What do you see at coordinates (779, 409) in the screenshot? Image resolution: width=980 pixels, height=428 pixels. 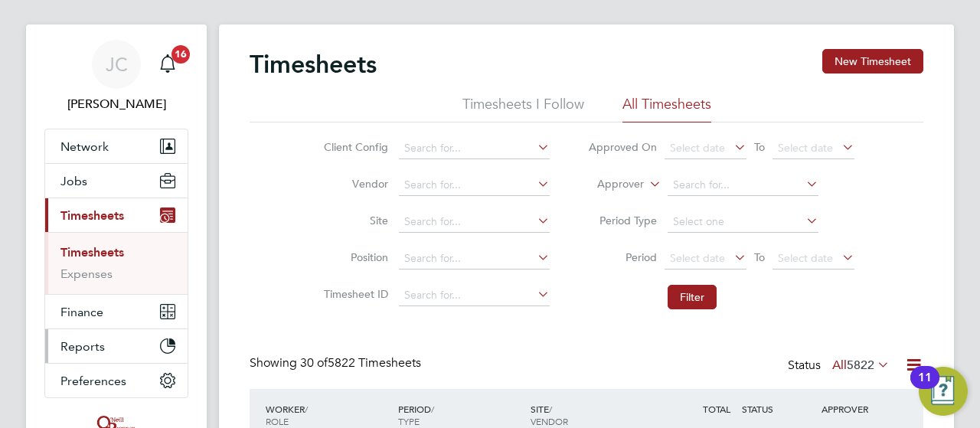 I see `div: STATUS` at bounding box center [779, 409].